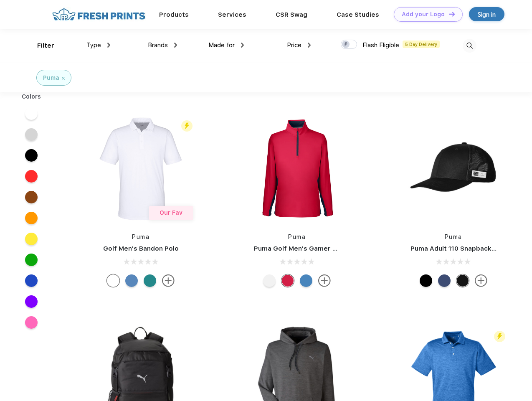 The image size is (532, 401). Describe the element at coordinates (470, 45) in the screenshot. I see `img: desktop_search.svg` at that location.